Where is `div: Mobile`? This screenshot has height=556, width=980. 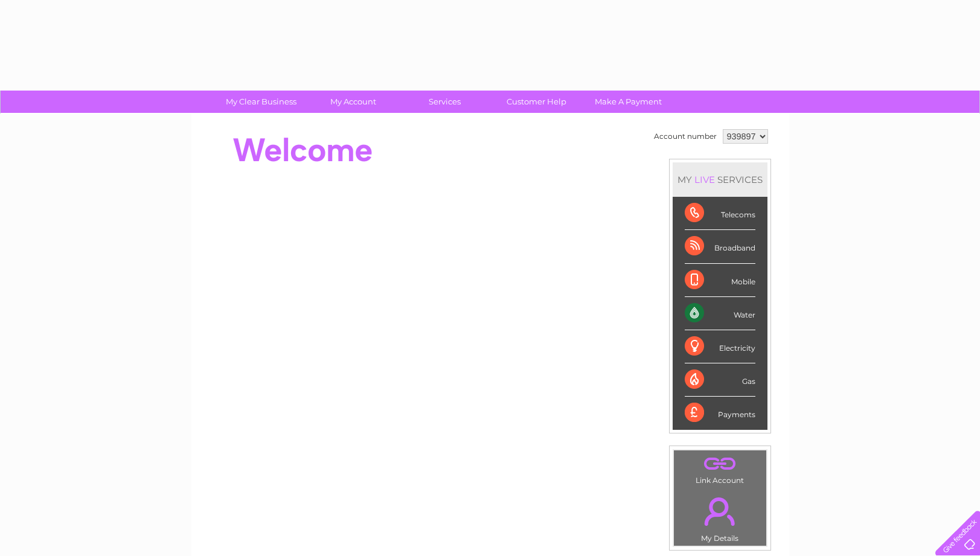
div: Mobile is located at coordinates (720, 279).